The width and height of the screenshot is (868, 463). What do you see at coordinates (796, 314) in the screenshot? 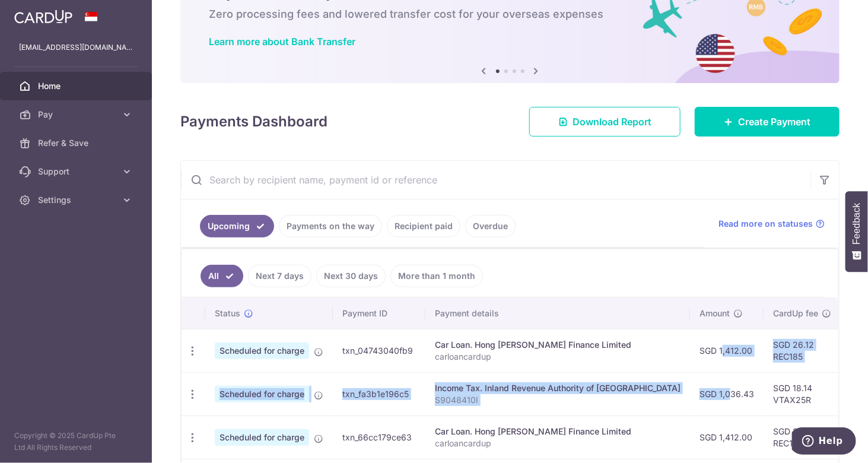
I see `span: CardUp fee` at bounding box center [796, 314].